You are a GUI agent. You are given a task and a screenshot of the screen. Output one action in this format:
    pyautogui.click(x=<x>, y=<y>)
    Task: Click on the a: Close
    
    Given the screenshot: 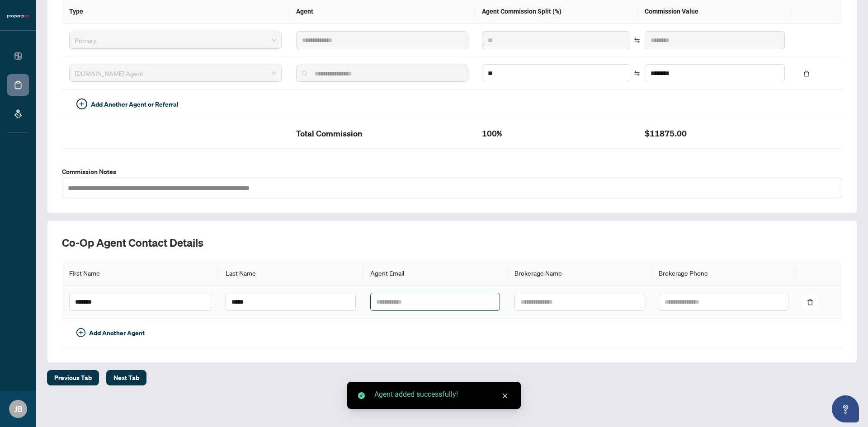 What is the action you would take?
    pyautogui.click(x=505, y=395)
    